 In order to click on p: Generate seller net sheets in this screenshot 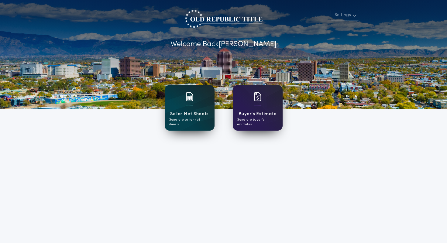, I will do `click(190, 122)`.